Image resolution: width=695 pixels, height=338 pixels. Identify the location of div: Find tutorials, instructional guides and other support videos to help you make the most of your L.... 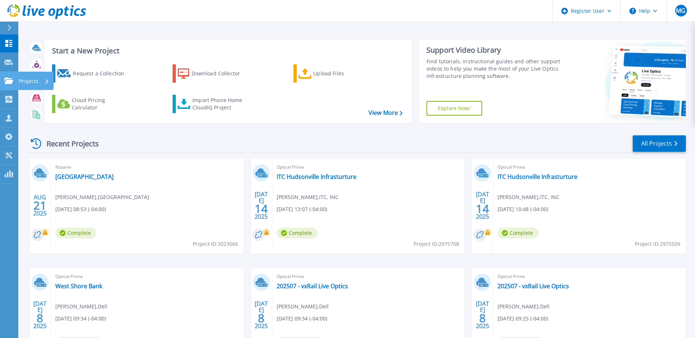
(494, 69).